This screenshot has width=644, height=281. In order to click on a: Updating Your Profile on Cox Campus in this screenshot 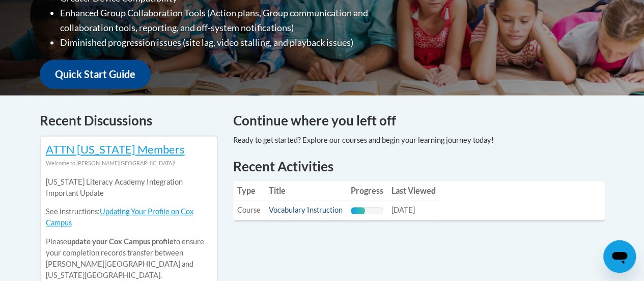, I will do `click(120, 217)`.